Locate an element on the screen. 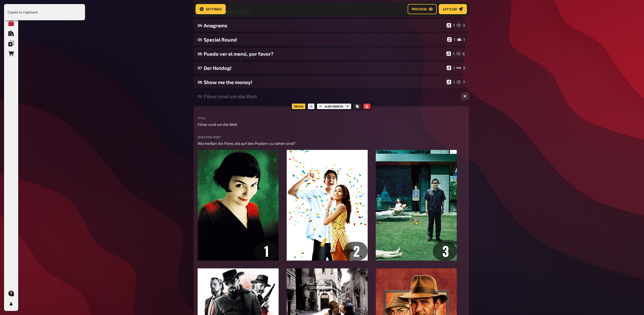 This screenshot has height=315, width=644. div: Trivia is located at coordinates (298, 107).